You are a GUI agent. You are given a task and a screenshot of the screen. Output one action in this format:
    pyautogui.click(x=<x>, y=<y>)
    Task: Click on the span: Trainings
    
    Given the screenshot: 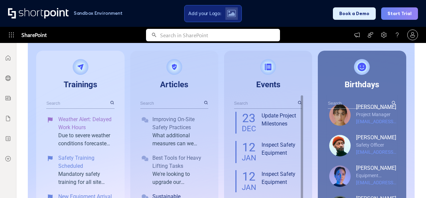 What is the action you would take?
    pyautogui.click(x=80, y=84)
    